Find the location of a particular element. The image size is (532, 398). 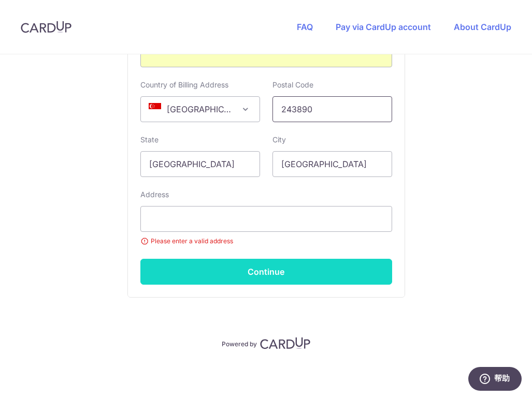

a: About CardUp is located at coordinates (483, 27).